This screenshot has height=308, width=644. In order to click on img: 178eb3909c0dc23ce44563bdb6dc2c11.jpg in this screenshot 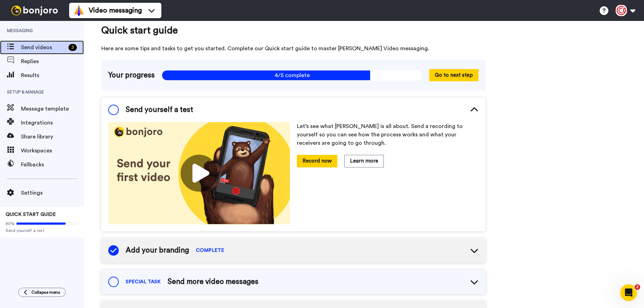, I will do `click(199, 173)`.